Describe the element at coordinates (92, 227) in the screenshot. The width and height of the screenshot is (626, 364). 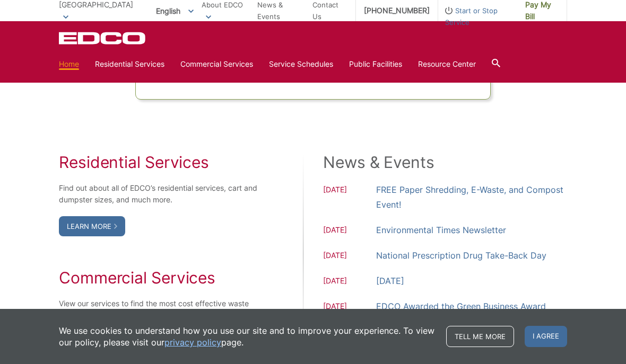
I see `a: Learn More` at that location.